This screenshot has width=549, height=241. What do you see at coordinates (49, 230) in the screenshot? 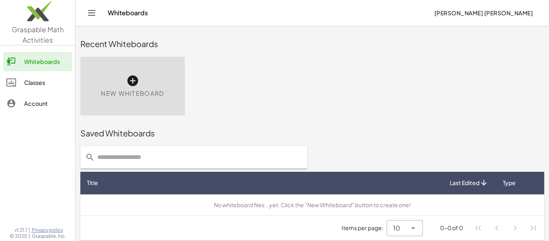
I see `a: Privacy policy` at bounding box center [49, 230].